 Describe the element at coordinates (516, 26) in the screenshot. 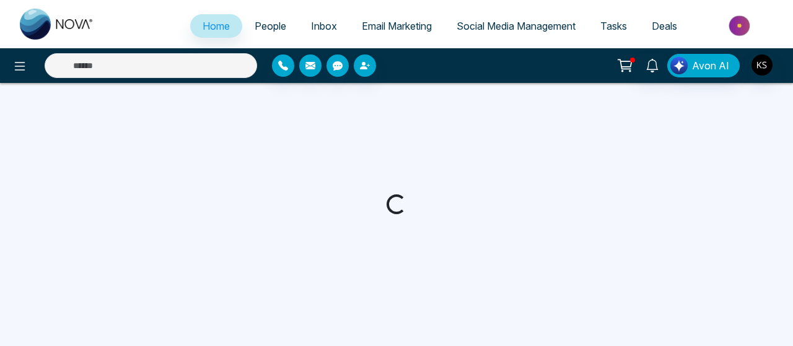

I see `a: Social Media Management` at that location.